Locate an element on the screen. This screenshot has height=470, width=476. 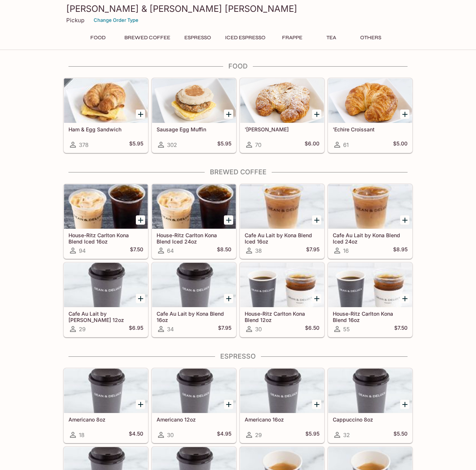
h5: $8.95 is located at coordinates (400, 251).